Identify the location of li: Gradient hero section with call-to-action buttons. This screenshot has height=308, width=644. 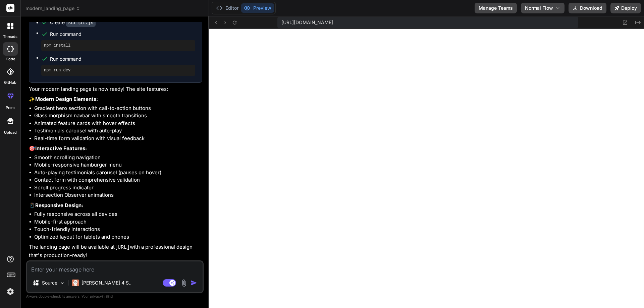
(118, 108).